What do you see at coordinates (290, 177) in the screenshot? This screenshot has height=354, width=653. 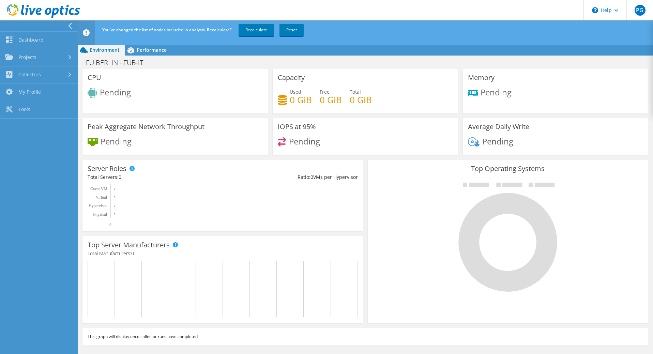 I see `div: Ratio: VMs per Hypervisor` at bounding box center [290, 177].